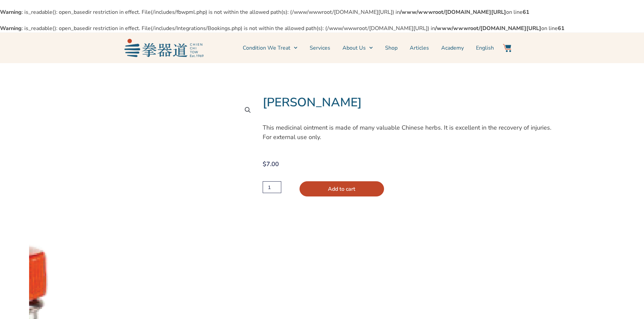 The image size is (644, 319). I want to click on a: Services, so click(320, 48).